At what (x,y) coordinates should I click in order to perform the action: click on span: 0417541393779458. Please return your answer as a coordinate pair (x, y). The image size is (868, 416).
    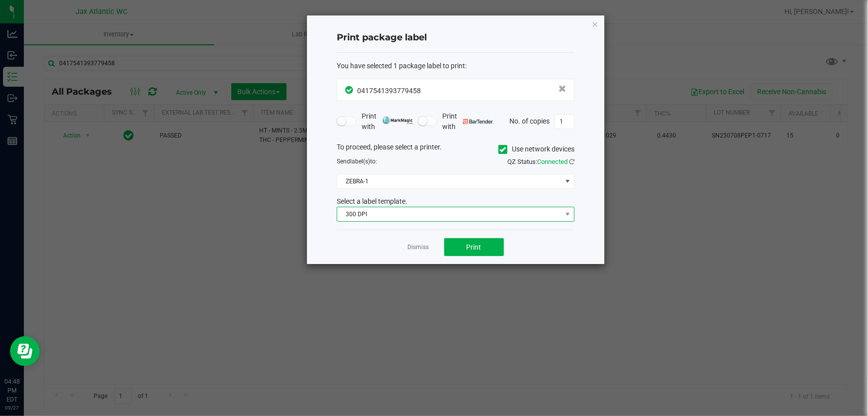
    Looking at the image, I should click on (389, 91).